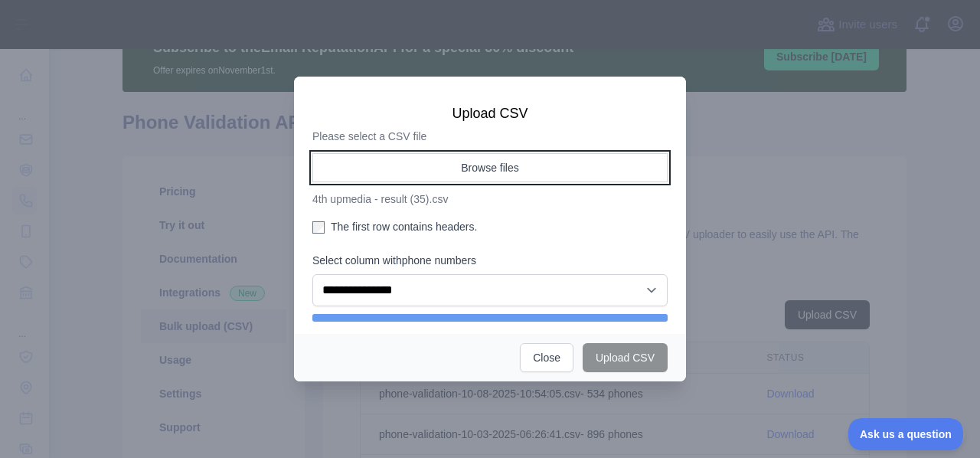 The image size is (980, 458). I want to click on button: Browse files, so click(490, 168).